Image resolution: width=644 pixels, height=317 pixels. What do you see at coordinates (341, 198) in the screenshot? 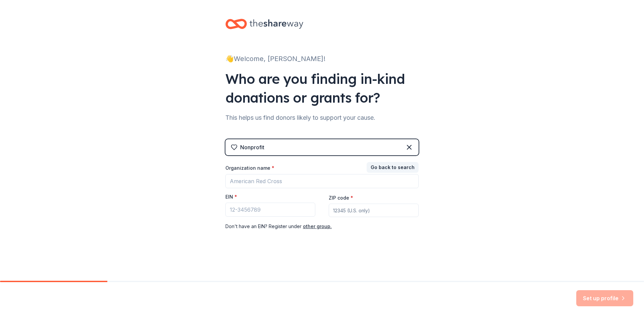
I see `label: ZIP code` at bounding box center [341, 198].